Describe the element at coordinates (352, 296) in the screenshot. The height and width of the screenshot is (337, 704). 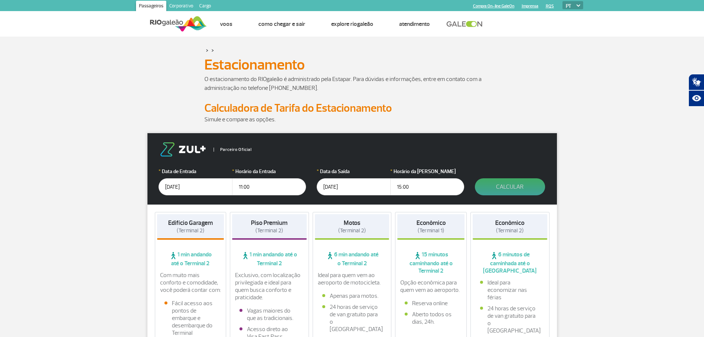
I see `li: Apenas para motos.` at that location.